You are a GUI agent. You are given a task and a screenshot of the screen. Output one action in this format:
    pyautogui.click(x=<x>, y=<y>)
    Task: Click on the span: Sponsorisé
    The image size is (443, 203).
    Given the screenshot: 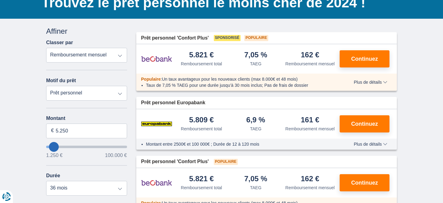 What is the action you would take?
    pyautogui.click(x=227, y=38)
    